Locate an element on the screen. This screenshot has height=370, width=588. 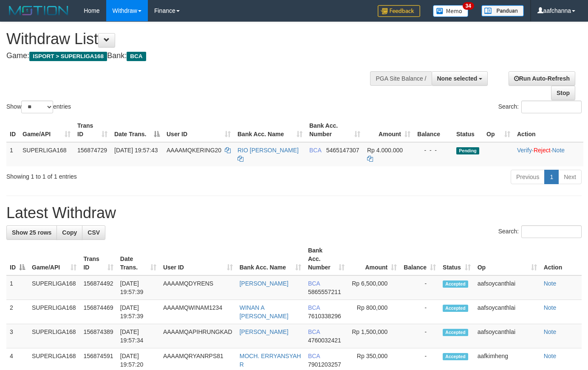
button: None selected is located at coordinates (459, 79).